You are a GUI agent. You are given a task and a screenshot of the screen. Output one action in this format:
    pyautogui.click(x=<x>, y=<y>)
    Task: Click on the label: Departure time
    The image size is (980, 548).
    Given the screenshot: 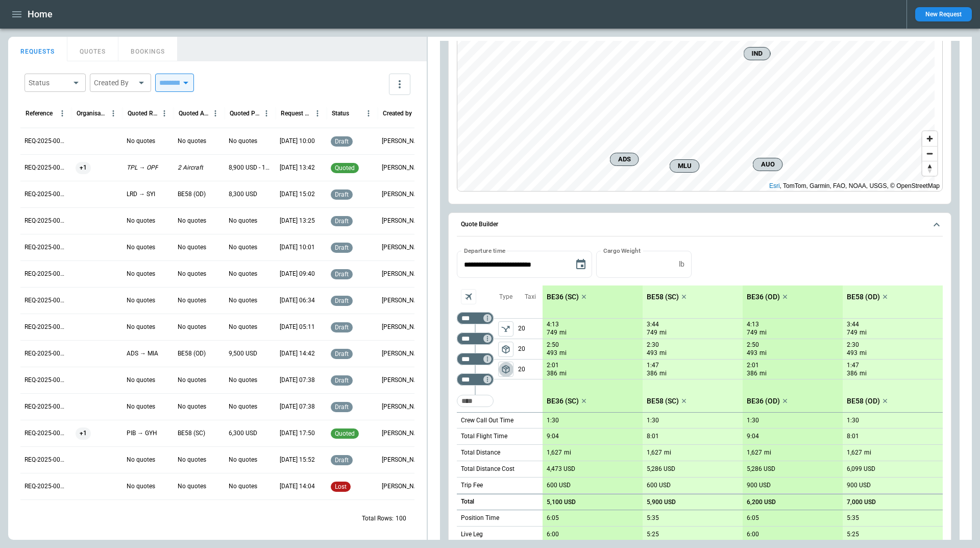 What is the action you would take?
    pyautogui.click(x=485, y=250)
    